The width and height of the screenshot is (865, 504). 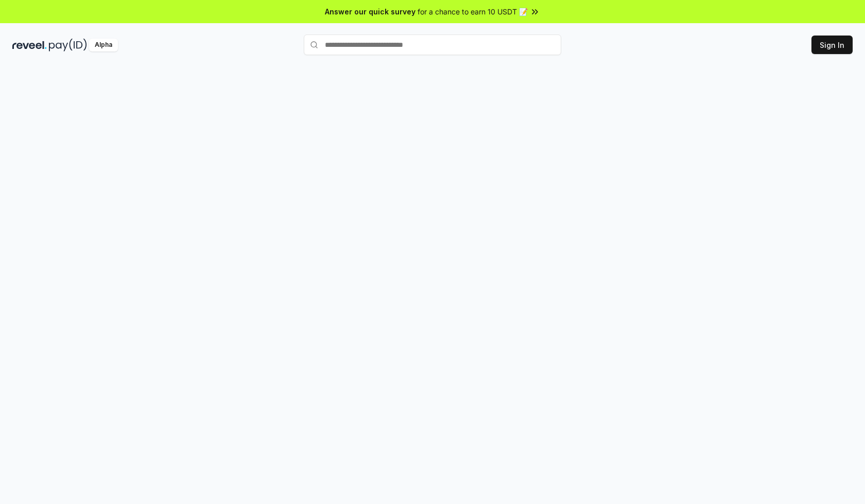 I want to click on div: Alpha, so click(x=104, y=45).